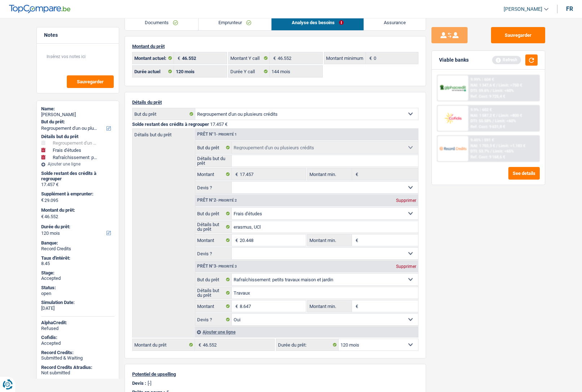 This screenshot has height=392, width=582. What do you see at coordinates (78, 303) in the screenshot?
I see `div: Simulation Date:` at bounding box center [78, 303].